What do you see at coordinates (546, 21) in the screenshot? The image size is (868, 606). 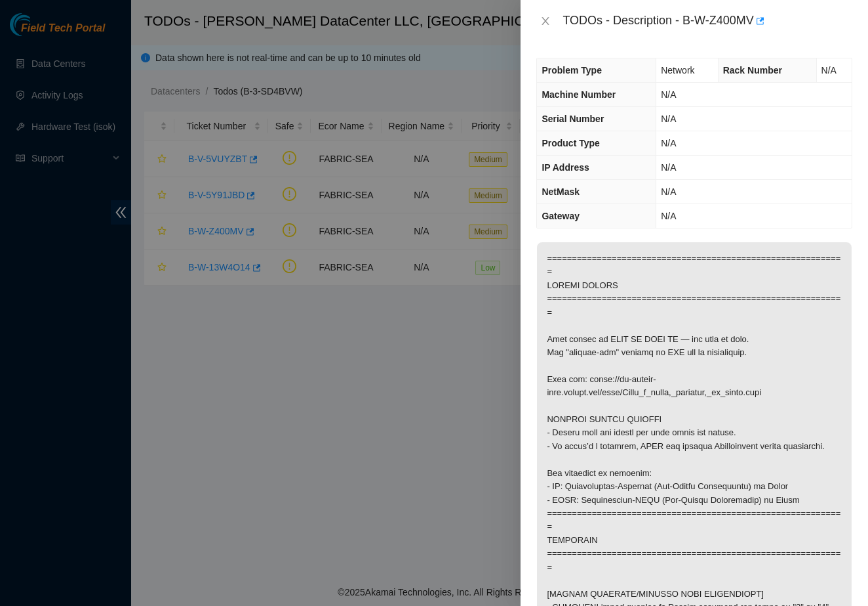 I see `button: Close` at bounding box center [546, 21].